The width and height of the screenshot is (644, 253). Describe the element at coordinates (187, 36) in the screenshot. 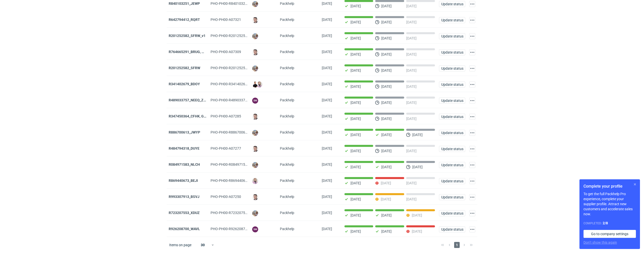

I see `a: R201252582_SFRW_v1` at that location.